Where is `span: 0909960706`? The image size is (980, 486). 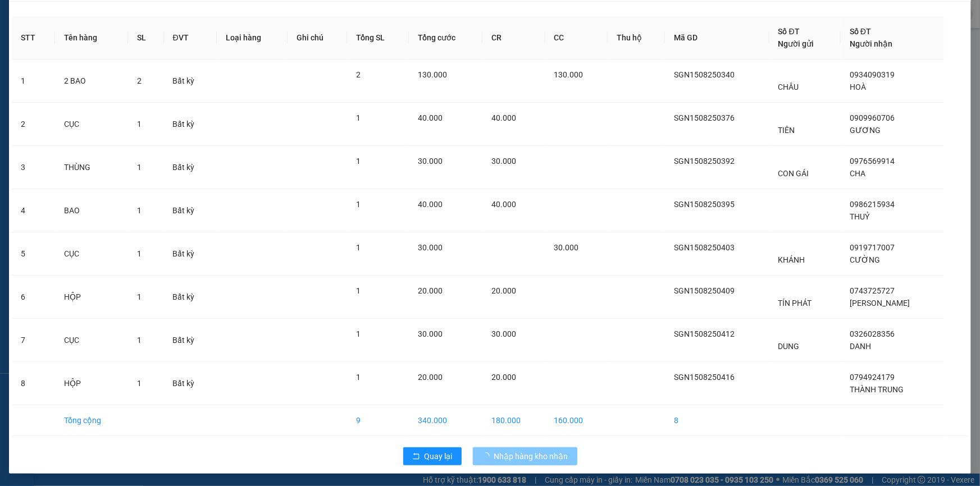 span: 0909960706 is located at coordinates (872, 118).